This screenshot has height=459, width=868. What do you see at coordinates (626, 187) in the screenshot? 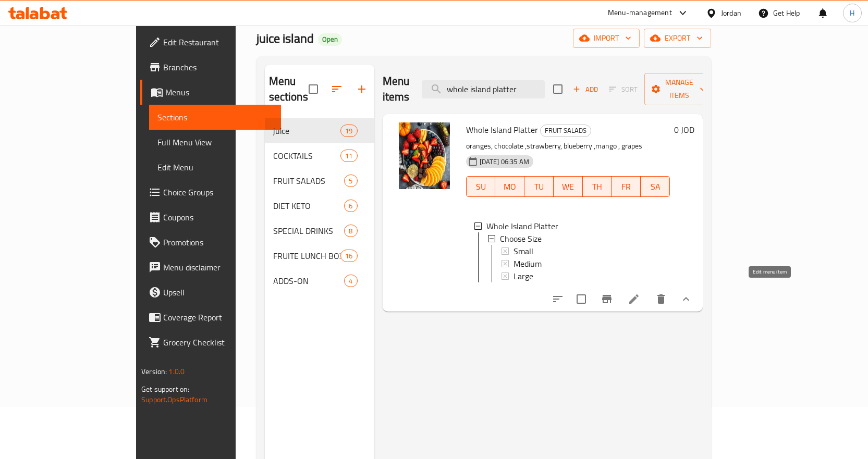
I see `span: FR` at bounding box center [626, 187].